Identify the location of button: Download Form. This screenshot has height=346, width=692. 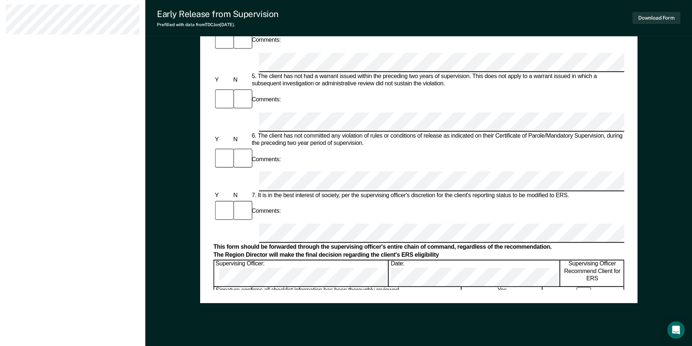
(656, 18).